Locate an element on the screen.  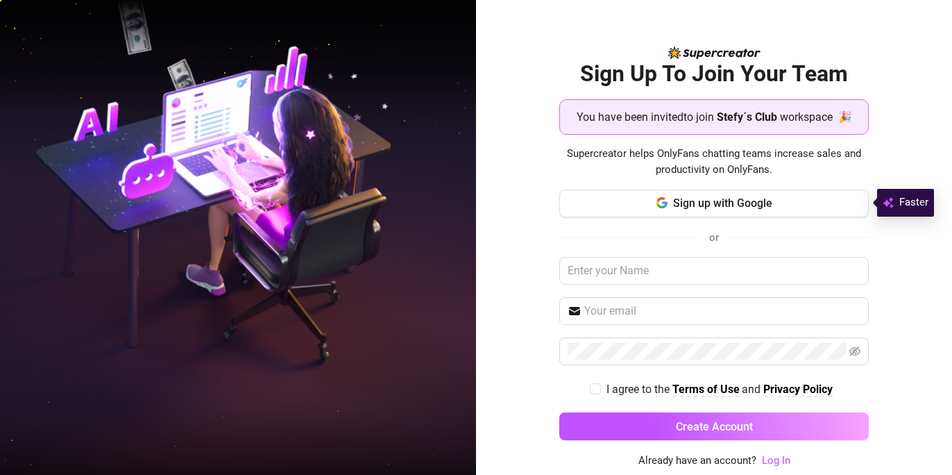
input: Enter your Name is located at coordinates (714, 271).